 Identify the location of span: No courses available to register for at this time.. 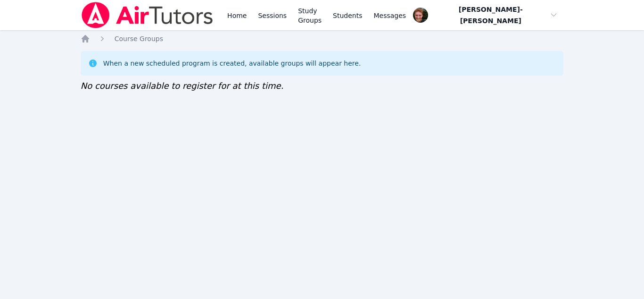
(182, 85).